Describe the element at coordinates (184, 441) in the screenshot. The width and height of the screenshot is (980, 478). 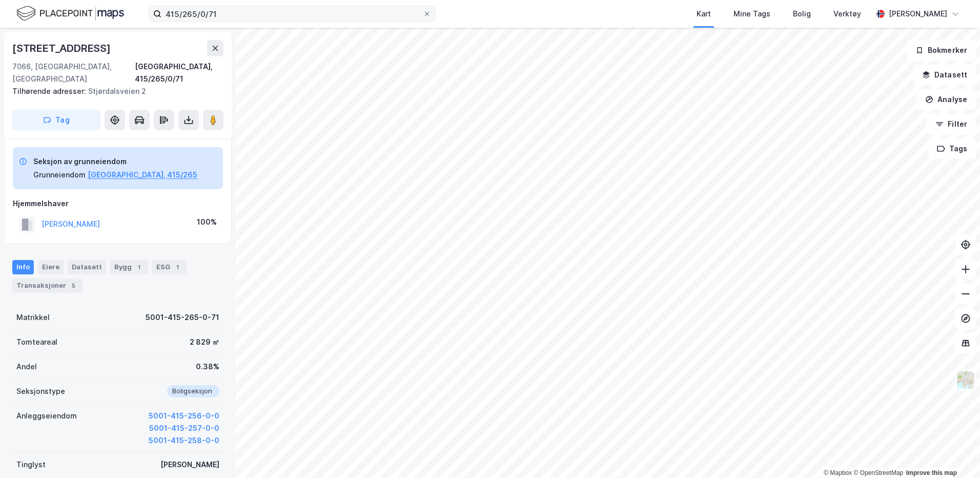
I see `button: 5001-415-258-0-0` at that location.